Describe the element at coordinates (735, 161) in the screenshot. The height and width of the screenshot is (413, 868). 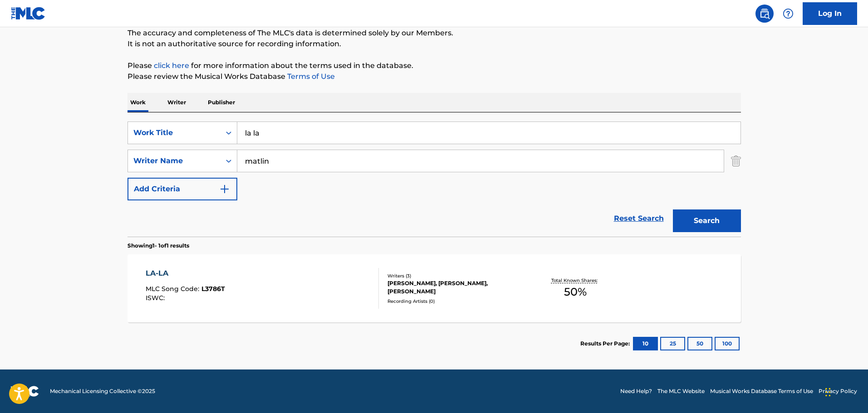
I see `img: Delete Criterion` at that location.